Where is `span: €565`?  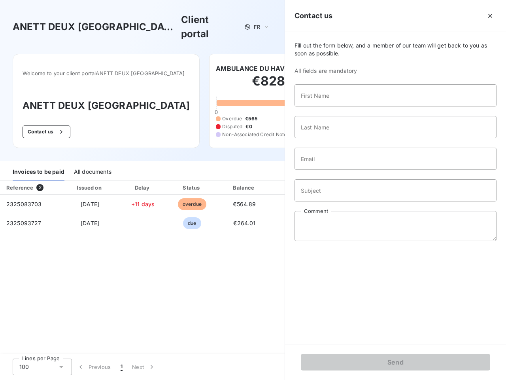
span: €565 is located at coordinates (251, 119).